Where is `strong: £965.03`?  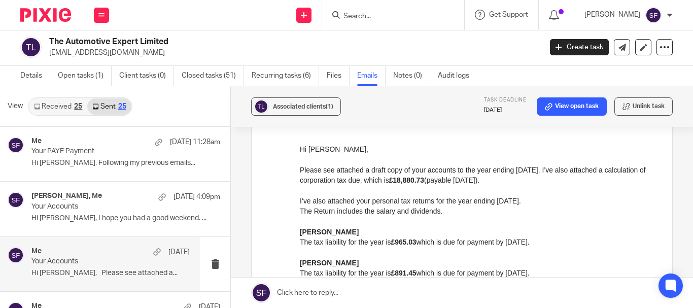
strong: £965.03 is located at coordinates (103, 98).